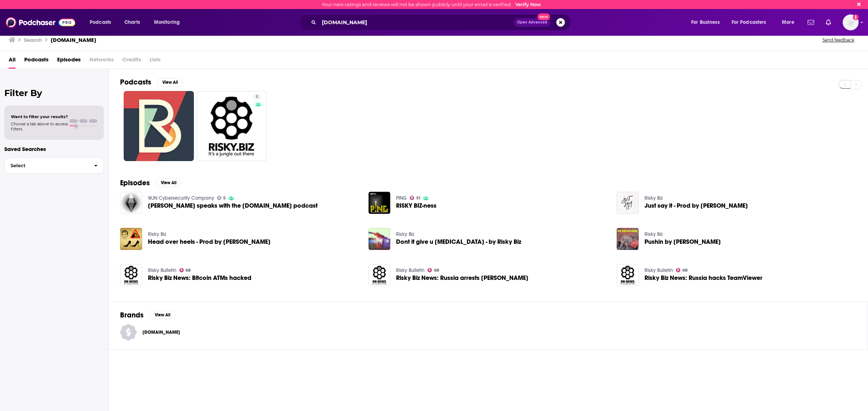 The image size is (868, 411). What do you see at coordinates (627, 275) in the screenshot?
I see `img: Risky Biz News: Russia hacks TeamViewer` at bounding box center [627, 275].